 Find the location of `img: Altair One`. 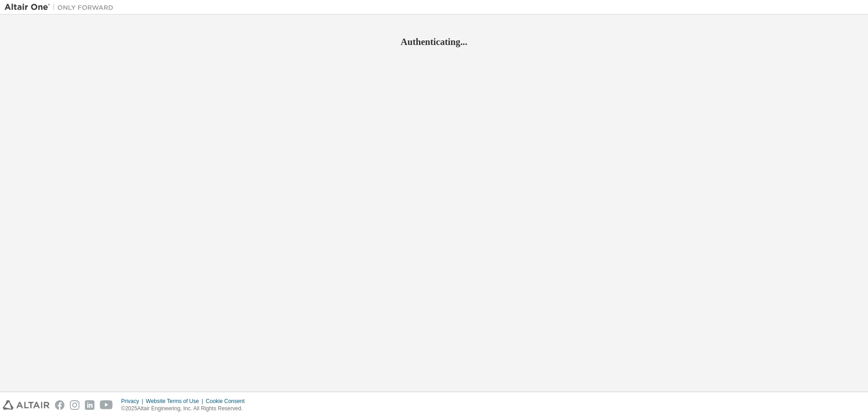

img: Altair One is located at coordinates (62, 7).